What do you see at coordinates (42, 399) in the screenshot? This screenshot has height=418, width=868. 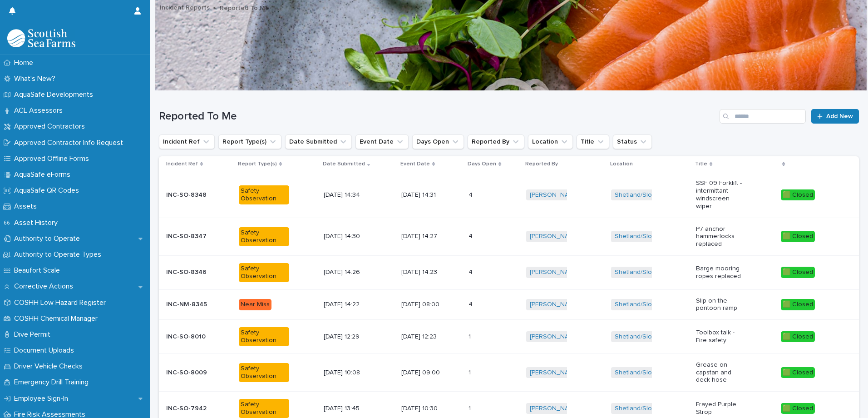 I see `p: Employee Sign-In` at bounding box center [42, 399].